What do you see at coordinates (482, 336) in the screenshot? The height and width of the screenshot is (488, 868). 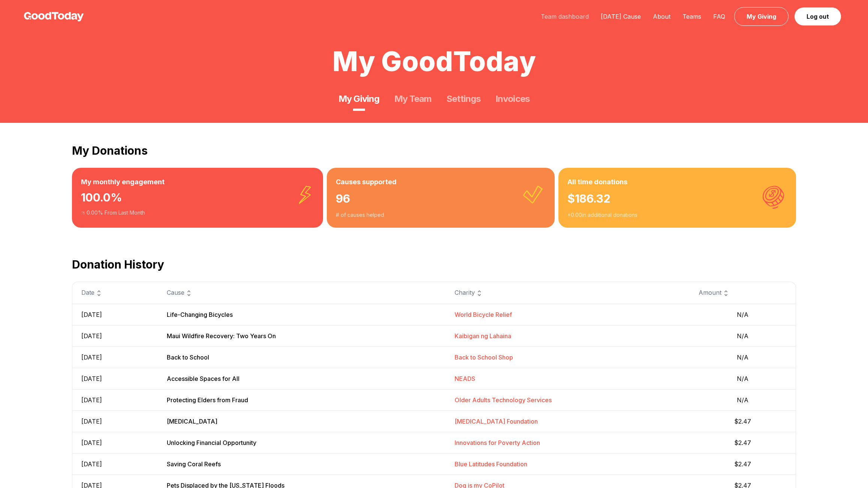 I see `span: Kaibigan ng Lahaina` at bounding box center [482, 336].